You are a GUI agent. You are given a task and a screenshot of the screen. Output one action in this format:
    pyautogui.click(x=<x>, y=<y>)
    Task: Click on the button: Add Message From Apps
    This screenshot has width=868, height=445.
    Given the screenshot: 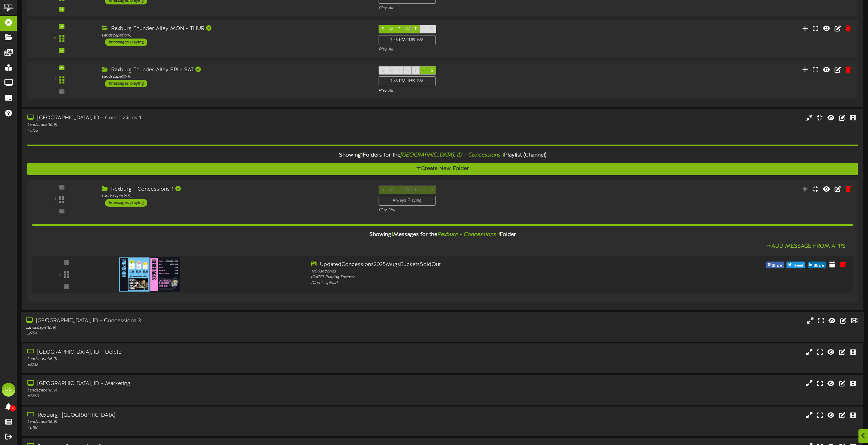 What is the action you would take?
    pyautogui.click(x=806, y=246)
    